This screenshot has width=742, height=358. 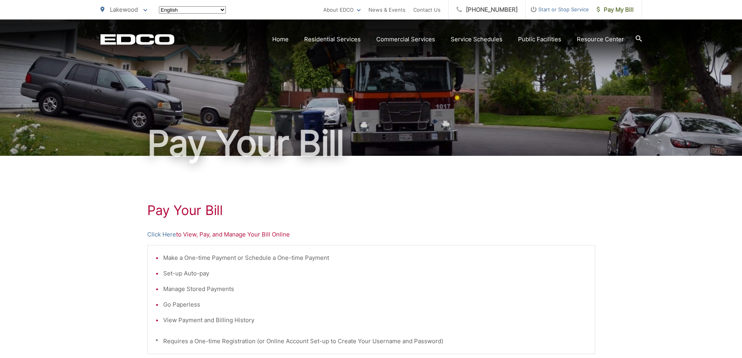 I want to click on a: About EDCO, so click(x=342, y=10).